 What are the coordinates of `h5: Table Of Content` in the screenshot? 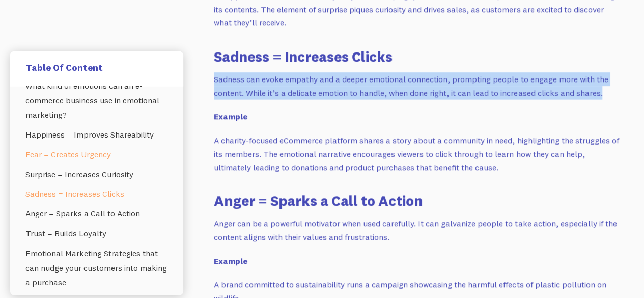 It's located at (97, 67).